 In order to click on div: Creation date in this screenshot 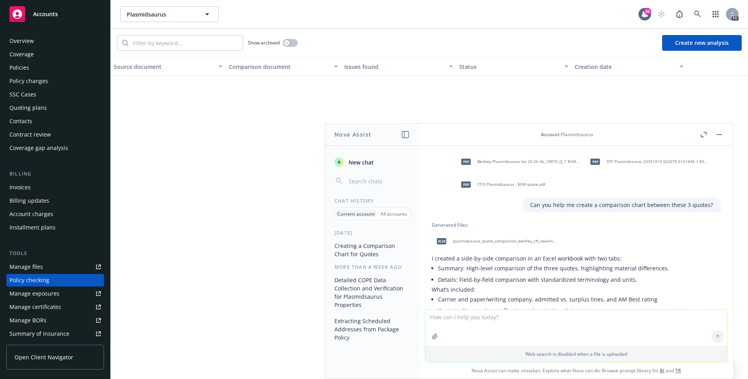, I will do `click(625, 67)`.